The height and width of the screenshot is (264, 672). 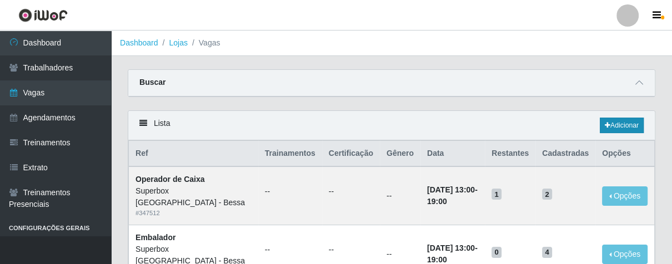 I want to click on th: Gênero, so click(x=400, y=154).